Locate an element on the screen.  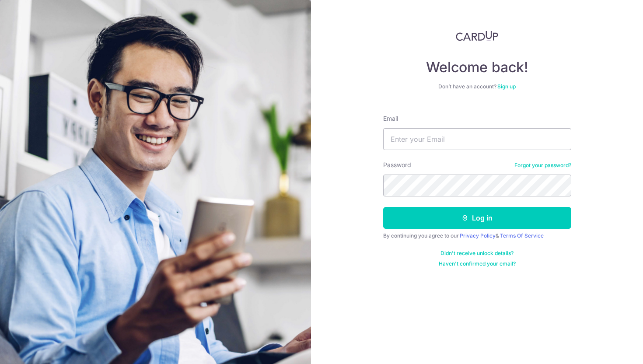
input: Enter your Email is located at coordinates (477, 139).